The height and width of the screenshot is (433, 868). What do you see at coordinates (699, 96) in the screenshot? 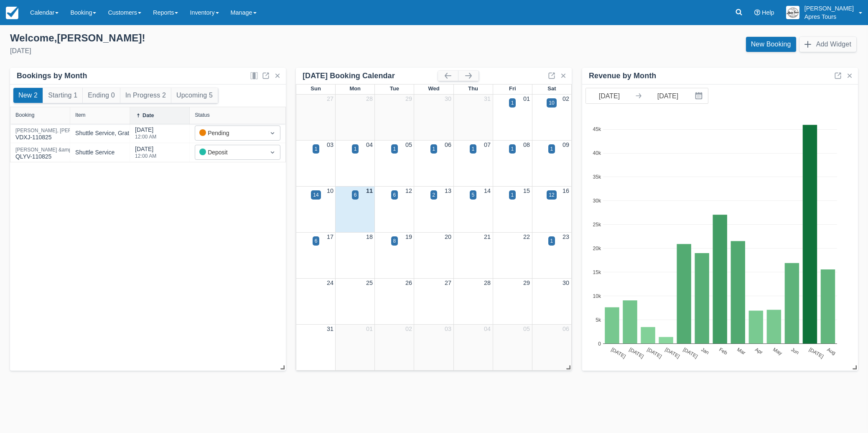
I see `button: Interact with the calendar and add the check-in date for your trip.` at bounding box center [699, 96].